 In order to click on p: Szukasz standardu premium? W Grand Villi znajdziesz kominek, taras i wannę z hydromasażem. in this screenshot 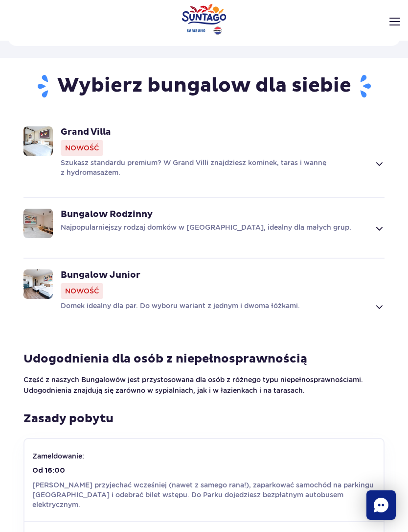, I will do `click(215, 167)`.